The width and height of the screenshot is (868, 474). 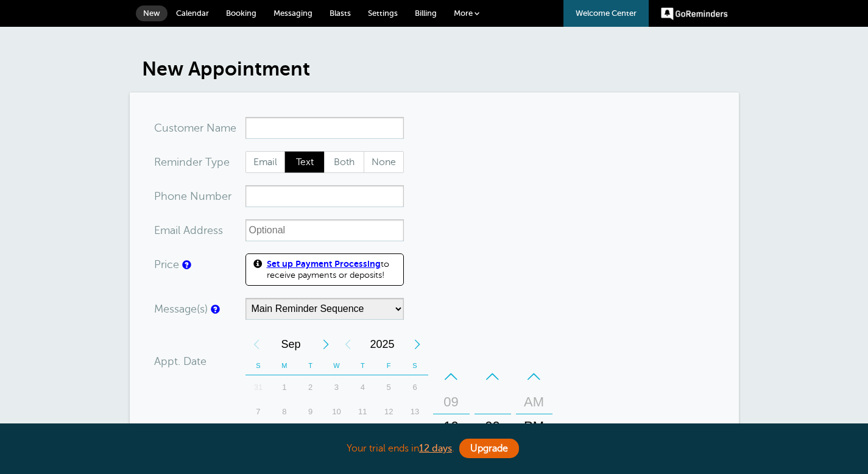 I want to click on div: Tuesday, September 9, so click(x=310, y=412).